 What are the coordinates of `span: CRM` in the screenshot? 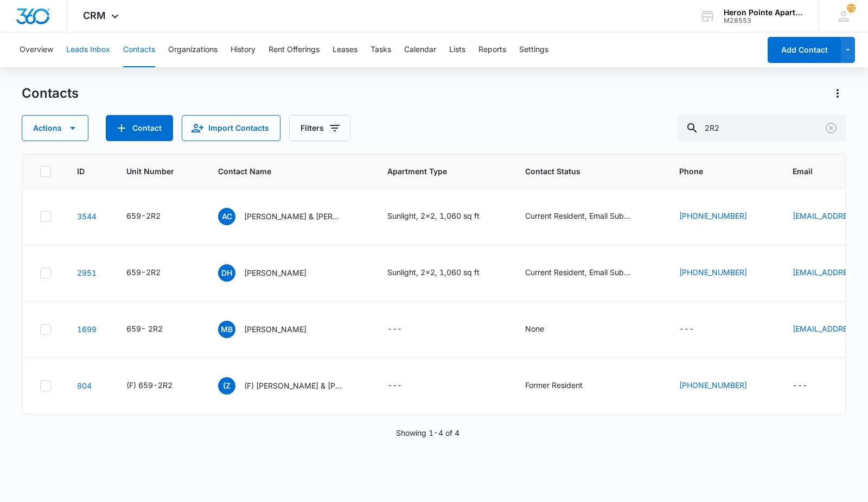 It's located at (95, 15).